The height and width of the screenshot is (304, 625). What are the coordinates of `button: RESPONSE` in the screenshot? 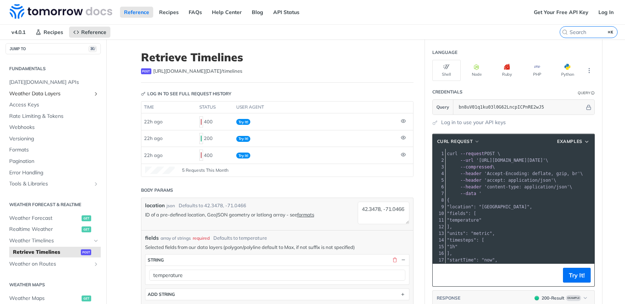 It's located at (448, 298).